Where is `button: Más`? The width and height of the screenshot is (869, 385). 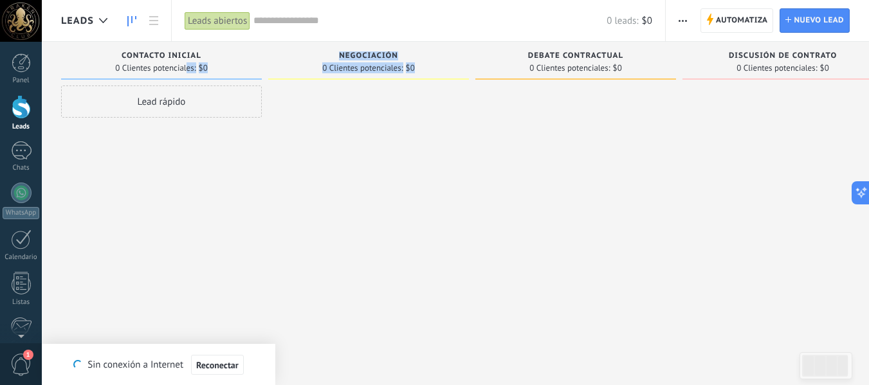
button: Más is located at coordinates (683, 21).